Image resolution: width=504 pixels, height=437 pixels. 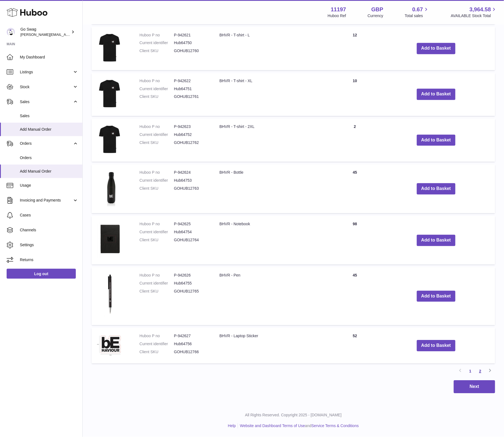 What do you see at coordinates (191, 51) in the screenshot?
I see `dd: GOHUB12760` at bounding box center [191, 51].